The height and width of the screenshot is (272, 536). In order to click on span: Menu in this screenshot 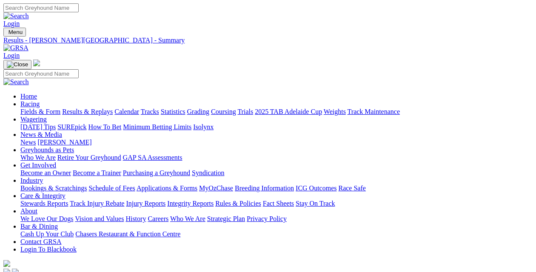, I will do `click(15, 32)`.